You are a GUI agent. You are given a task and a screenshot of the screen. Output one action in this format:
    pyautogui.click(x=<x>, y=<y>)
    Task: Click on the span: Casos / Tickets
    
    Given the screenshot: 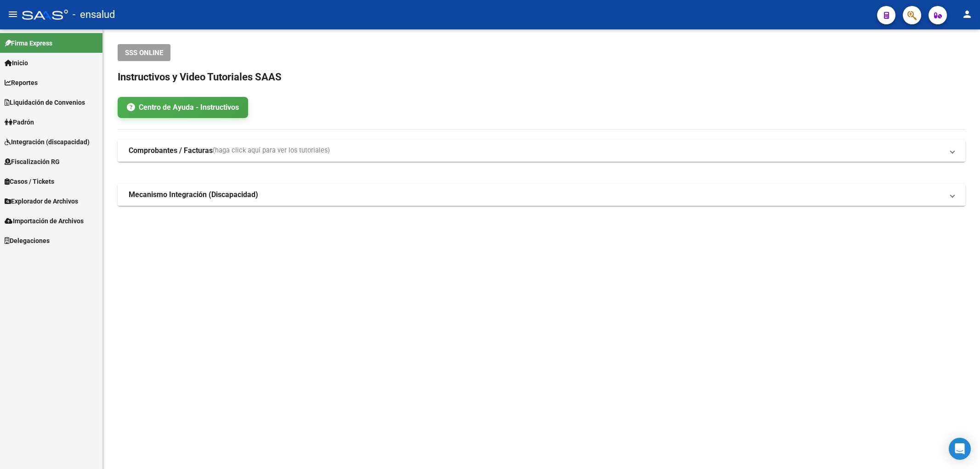 What is the action you would take?
    pyautogui.click(x=29, y=182)
    